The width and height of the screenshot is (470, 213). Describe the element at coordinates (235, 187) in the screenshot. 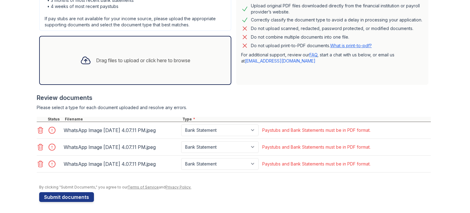

I see `div: By clicking "Submit Documents," you agree to our and` at that location.